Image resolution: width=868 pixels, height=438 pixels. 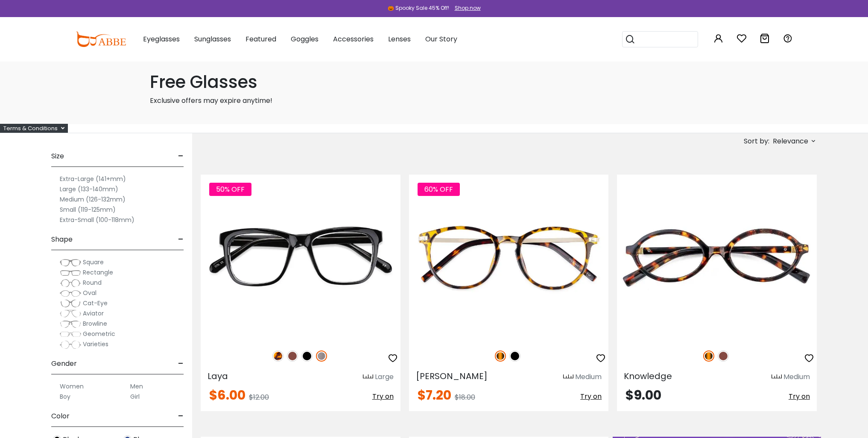 I want to click on span: Knowledge, so click(x=647, y=376).